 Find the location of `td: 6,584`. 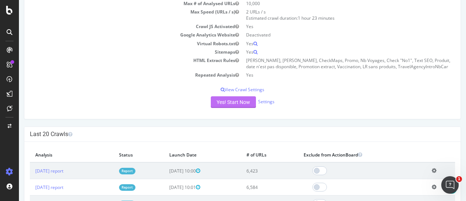

td: 6,584 is located at coordinates (251, 187).